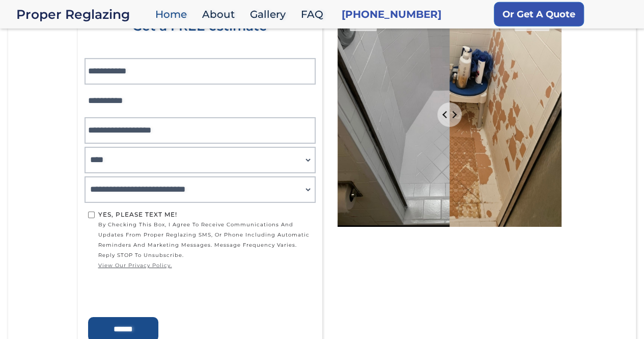 Image resolution: width=644 pixels, height=339 pixels. What do you see at coordinates (205, 215) in the screenshot?
I see `div: Yes, Please text me!` at bounding box center [205, 215].